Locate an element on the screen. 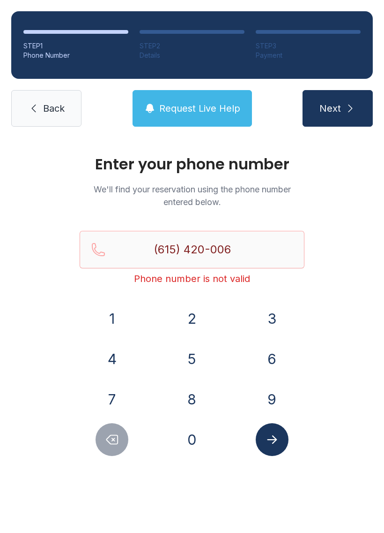 The width and height of the screenshot is (384, 533). button: 5 is located at coordinates (192, 359).